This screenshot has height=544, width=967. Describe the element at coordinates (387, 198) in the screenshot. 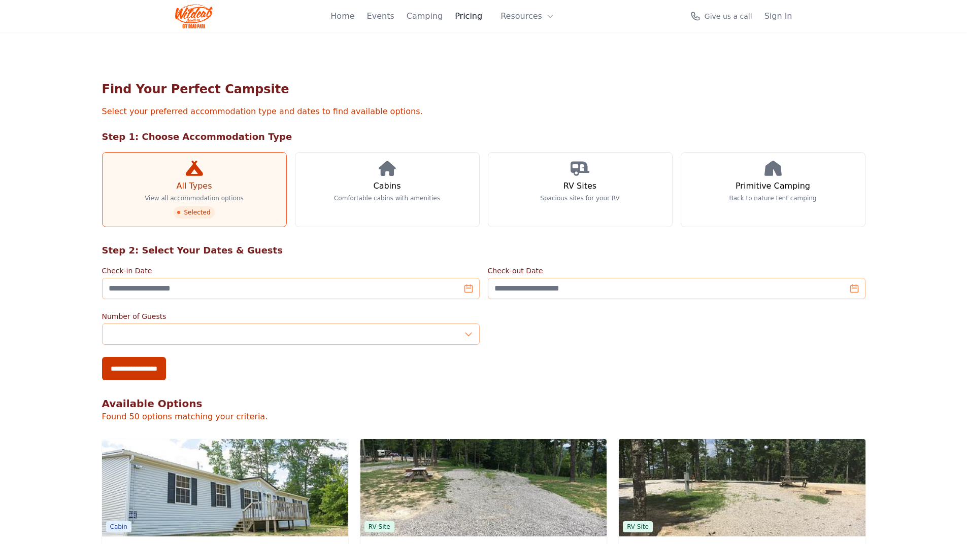

I see `p: Comfortable cabins with amenities` at that location.